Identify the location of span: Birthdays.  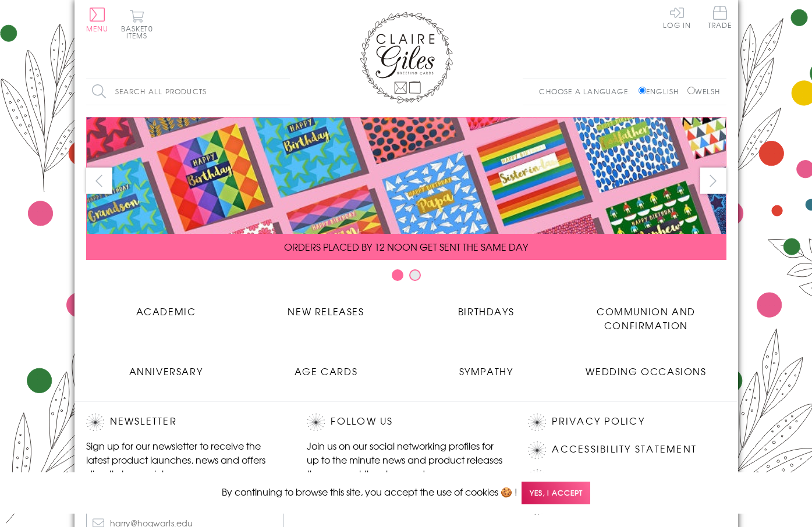
(486, 311).